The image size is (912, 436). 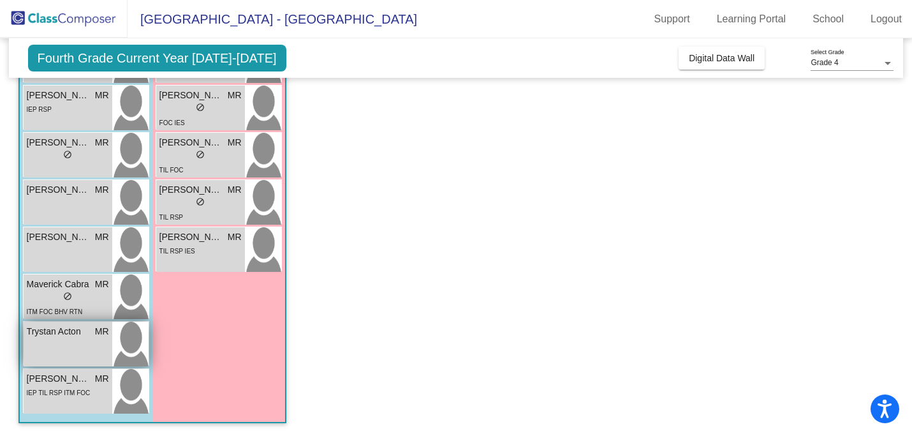 What do you see at coordinates (55, 311) in the screenshot?
I see `span: ITM FOC BHV RTN` at bounding box center [55, 311].